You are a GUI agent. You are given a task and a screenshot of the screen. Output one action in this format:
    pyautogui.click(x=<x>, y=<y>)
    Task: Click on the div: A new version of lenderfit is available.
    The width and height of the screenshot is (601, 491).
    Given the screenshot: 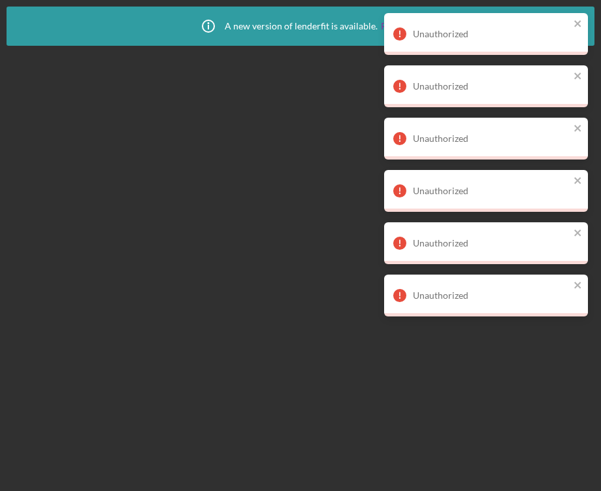 What is the action you would take?
    pyautogui.click(x=301, y=26)
    